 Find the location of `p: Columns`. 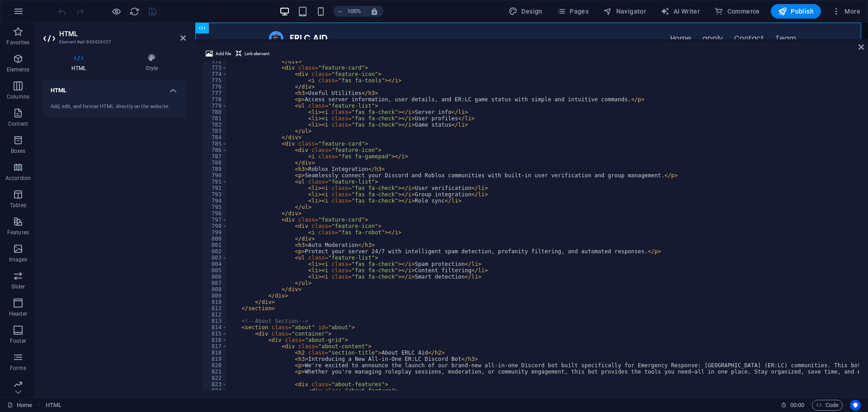

p: Columns is located at coordinates (18, 97).